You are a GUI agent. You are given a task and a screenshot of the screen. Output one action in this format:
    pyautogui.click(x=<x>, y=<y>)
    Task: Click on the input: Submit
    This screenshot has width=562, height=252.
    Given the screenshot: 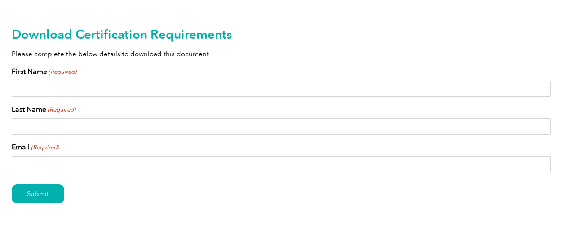 What is the action you would take?
    pyautogui.click(x=38, y=194)
    